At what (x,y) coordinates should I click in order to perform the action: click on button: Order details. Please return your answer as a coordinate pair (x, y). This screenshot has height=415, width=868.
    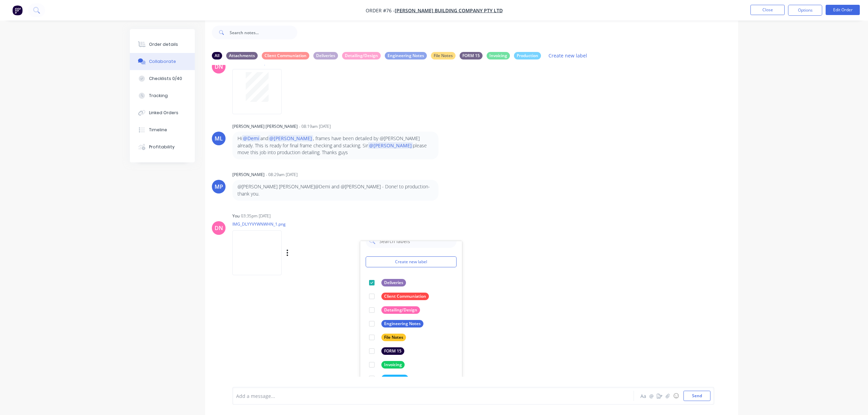
    Looking at the image, I should click on (163, 44).